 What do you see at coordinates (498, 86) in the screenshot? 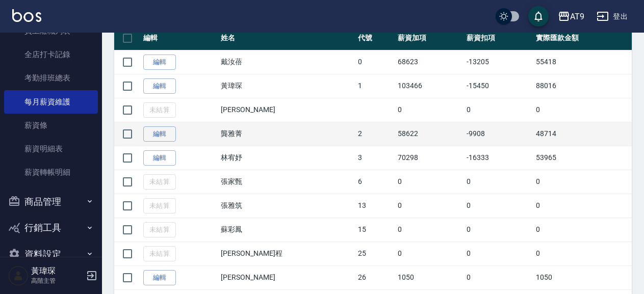
I see `td: -15450` at bounding box center [498, 86].